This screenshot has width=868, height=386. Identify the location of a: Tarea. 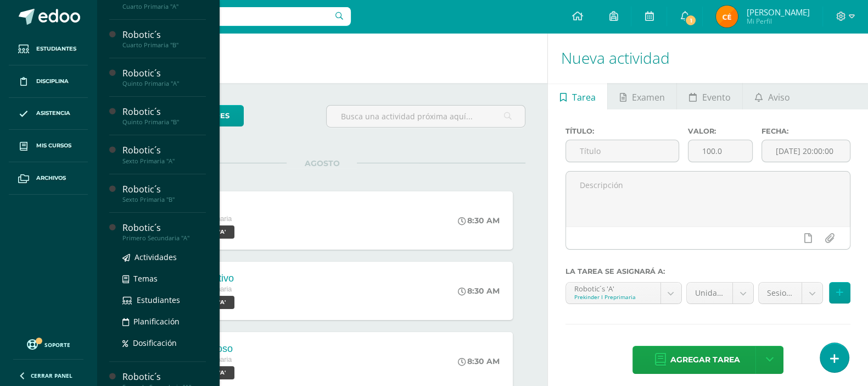
(577, 96).